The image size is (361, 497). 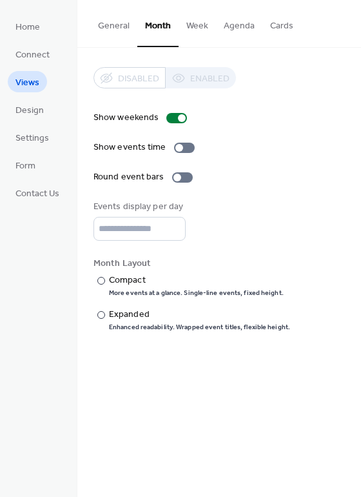 What do you see at coordinates (196, 293) in the screenshot?
I see `div: More events at a glance. Single-line events, fixed height.` at bounding box center [196, 293].